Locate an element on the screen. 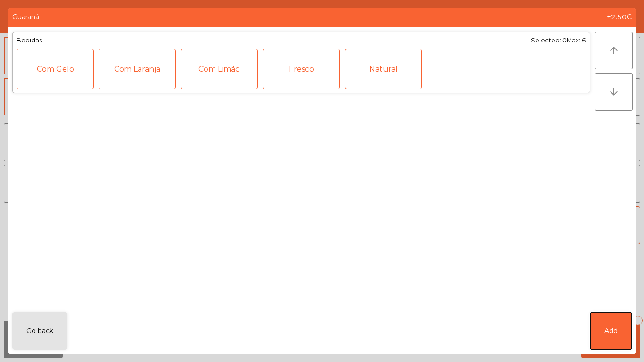 The height and width of the screenshot is (362, 644). div: Natural is located at coordinates (383, 69).